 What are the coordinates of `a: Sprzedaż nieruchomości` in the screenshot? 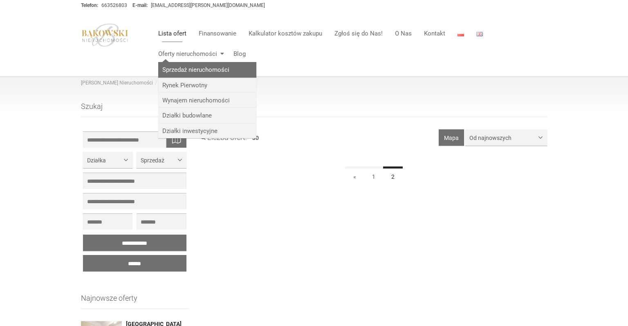 It's located at (207, 69).